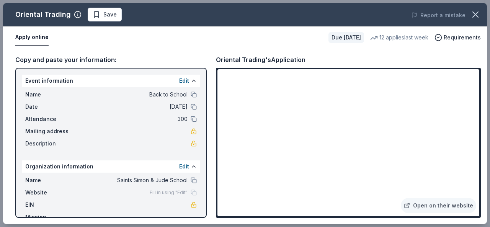  I want to click on span: Back to School, so click(132, 95).